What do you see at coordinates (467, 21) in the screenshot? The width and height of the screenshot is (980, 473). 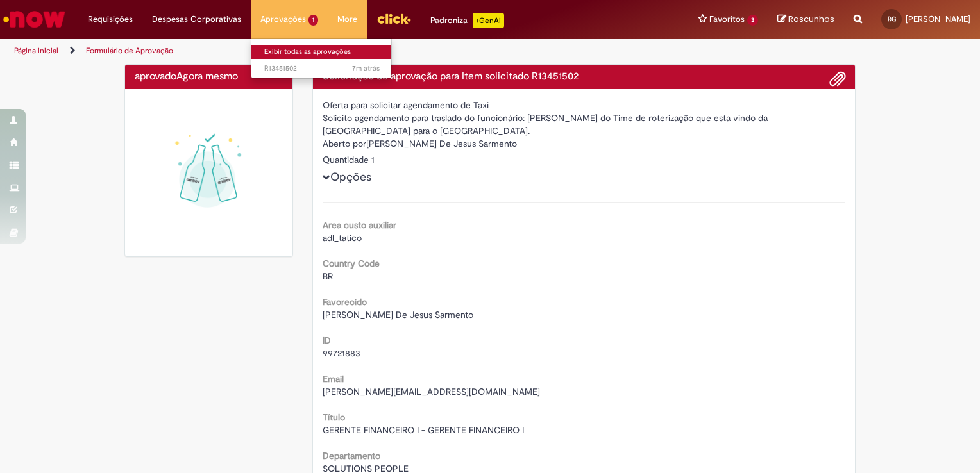 I see `div: Padroniza` at bounding box center [467, 21].